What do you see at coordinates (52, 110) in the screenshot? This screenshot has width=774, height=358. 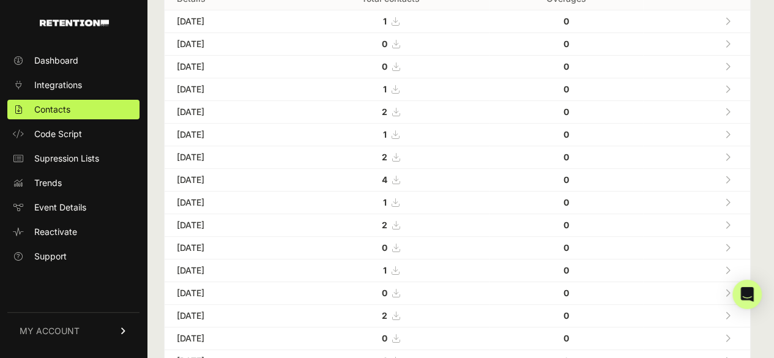 I see `span: Contacts` at bounding box center [52, 110].